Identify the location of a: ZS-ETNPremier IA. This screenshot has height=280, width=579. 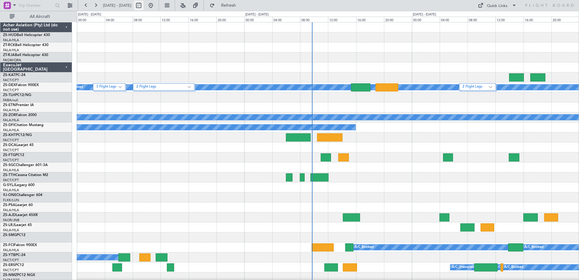
(18, 105).